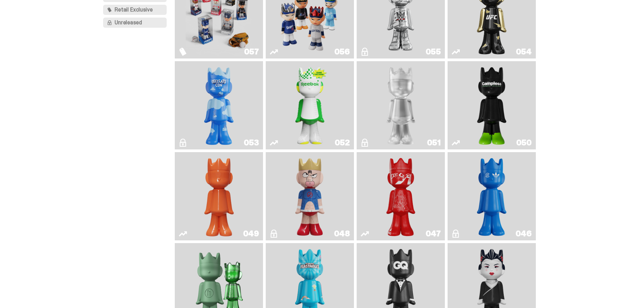 The width and height of the screenshot is (644, 308). What do you see at coordinates (434, 142) in the screenshot?
I see `div: 051` at bounding box center [434, 142].